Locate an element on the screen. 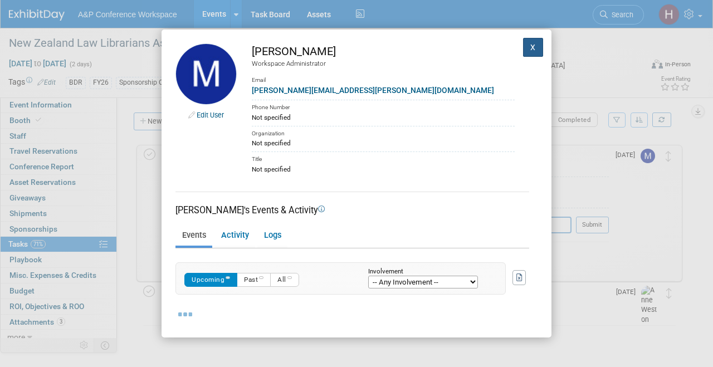 The image size is (713, 367). div: Workspace Administrator is located at coordinates (383, 64).